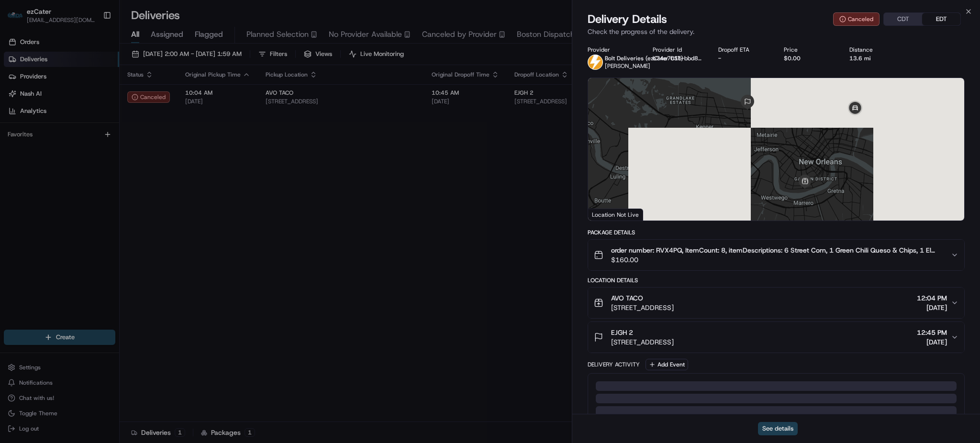  I want to click on div: Distance, so click(874, 49).